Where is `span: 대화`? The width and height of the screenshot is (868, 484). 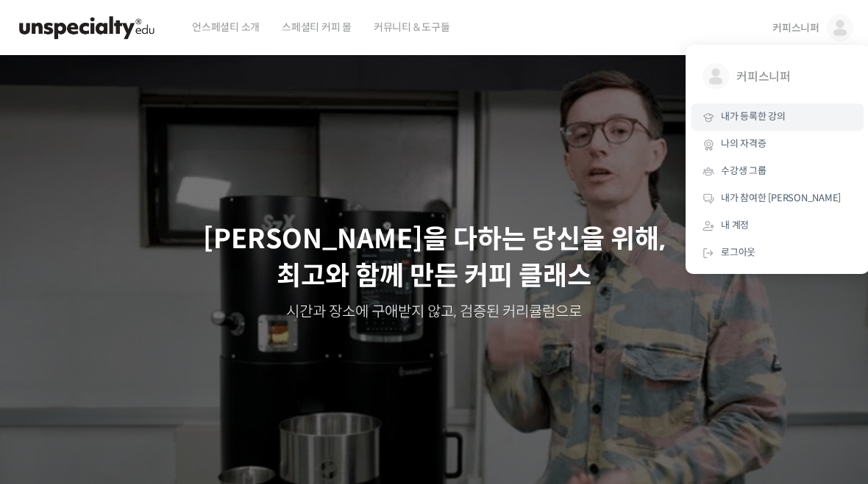 span: 대화 is located at coordinates (143, 391).